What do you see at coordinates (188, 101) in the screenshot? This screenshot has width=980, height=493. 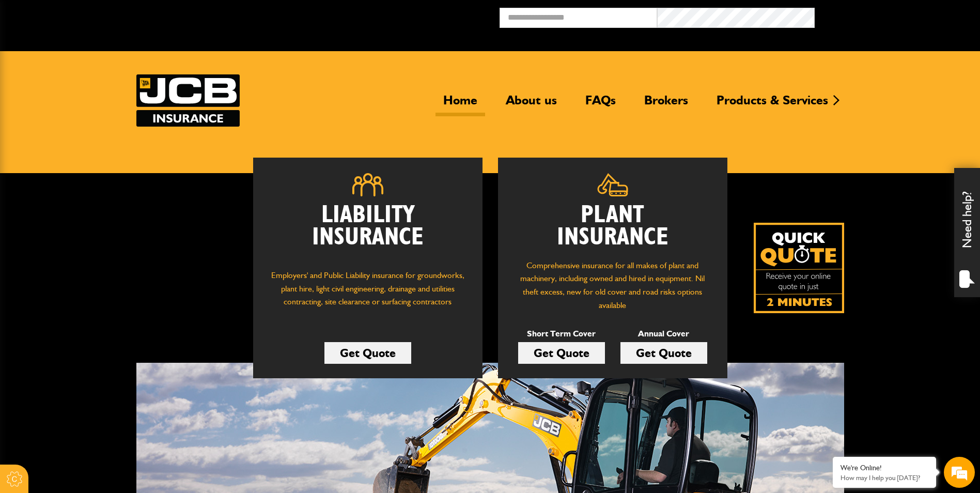 I see `img: JCB Insurance Services logo` at bounding box center [188, 101].